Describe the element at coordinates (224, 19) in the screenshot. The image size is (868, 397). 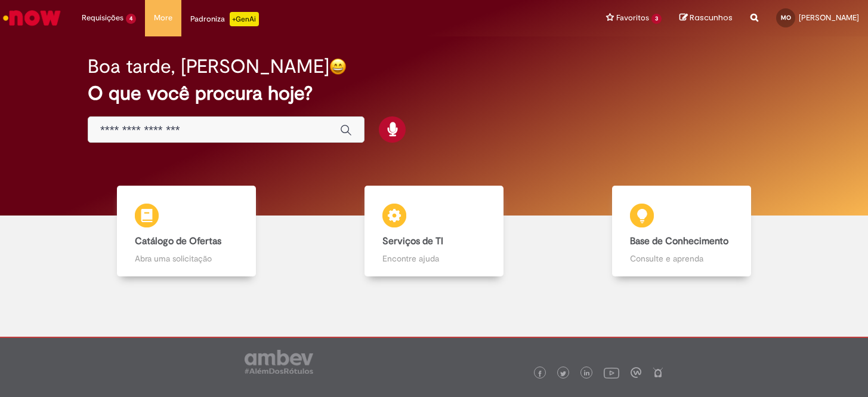
I see `div: Padroniza` at that location.